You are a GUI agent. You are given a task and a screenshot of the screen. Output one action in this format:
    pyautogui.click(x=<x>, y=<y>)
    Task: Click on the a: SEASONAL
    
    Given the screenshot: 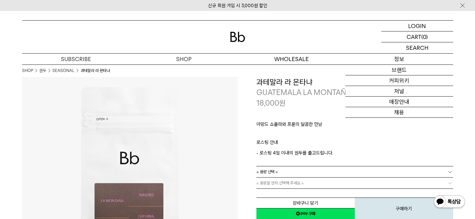 What is the action you would take?
    pyautogui.click(x=63, y=71)
    